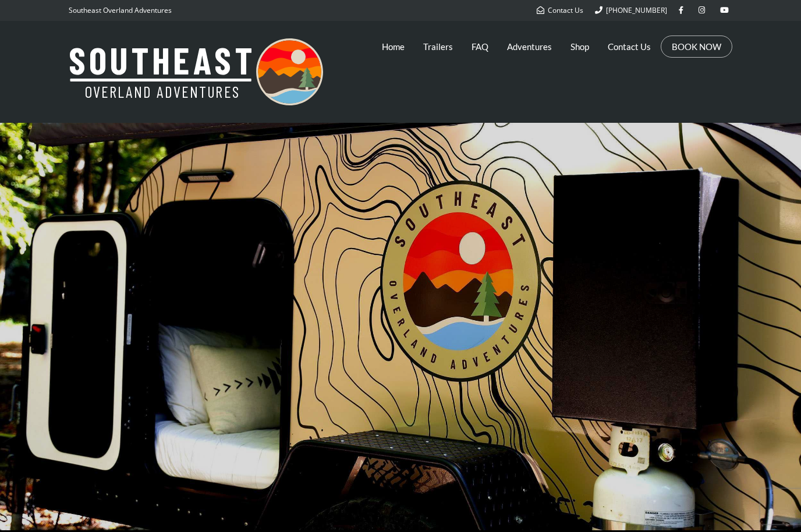  What do you see at coordinates (580, 47) in the screenshot?
I see `a: Shop` at bounding box center [580, 47].